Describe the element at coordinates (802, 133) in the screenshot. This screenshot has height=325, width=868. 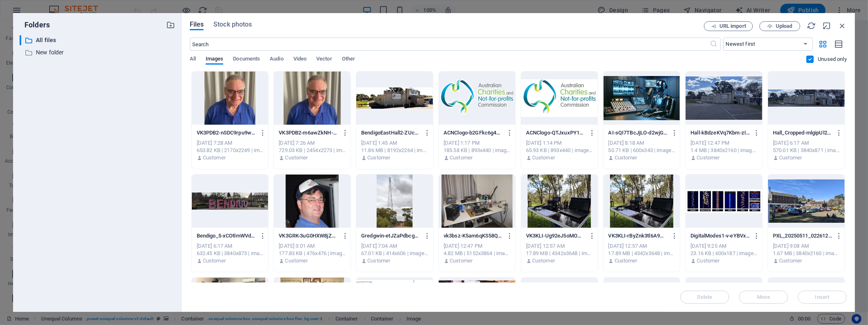
I see `p: Hall_Cropped-mlgipUl2gM44SLM32YYbPg.jpg` at that location.